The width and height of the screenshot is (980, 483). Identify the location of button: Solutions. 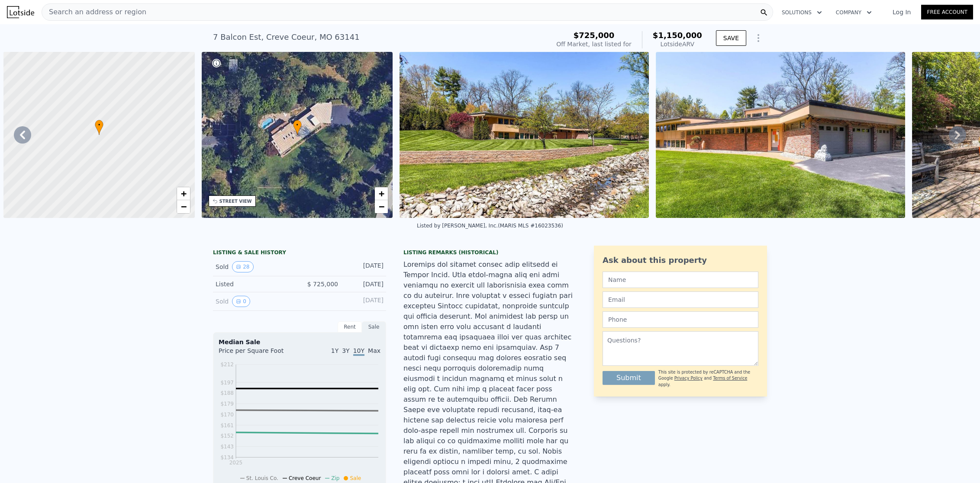
(802, 13).